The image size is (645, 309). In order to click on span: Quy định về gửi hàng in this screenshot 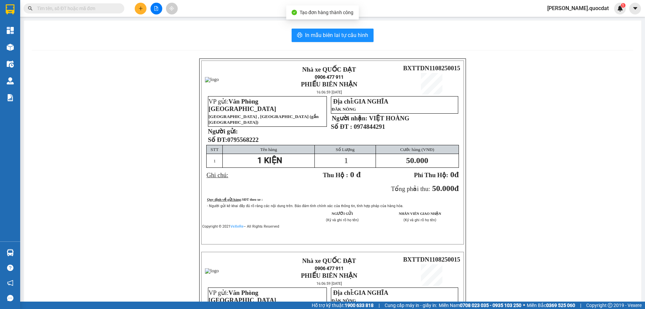, I will do `click(224, 199)`.